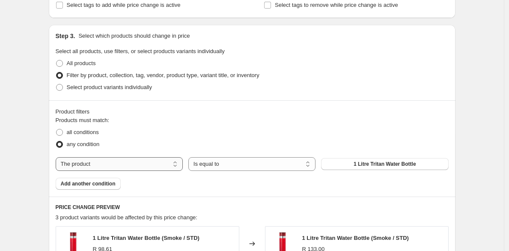  Describe the element at coordinates (336, 5) in the screenshot. I see `span: Select tags to remove while price change is active` at that location.